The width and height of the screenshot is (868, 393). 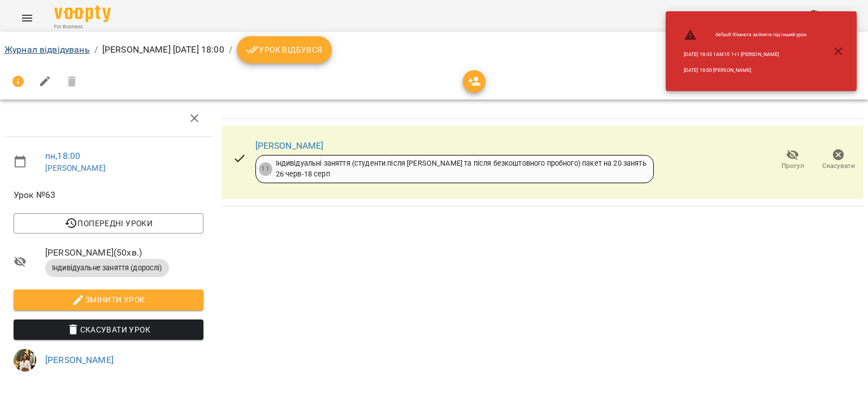 I want to click on span: Урок відбувся, so click(x=284, y=50).